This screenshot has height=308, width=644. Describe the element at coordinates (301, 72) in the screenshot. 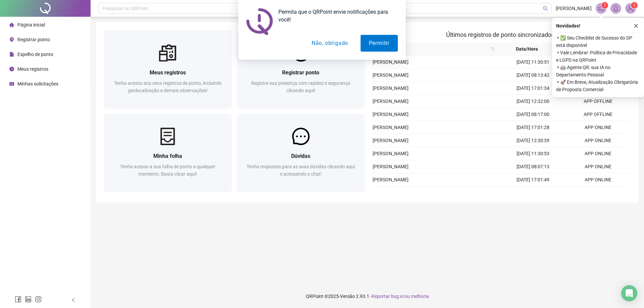

I see `span: Registrar ponto` at that location.